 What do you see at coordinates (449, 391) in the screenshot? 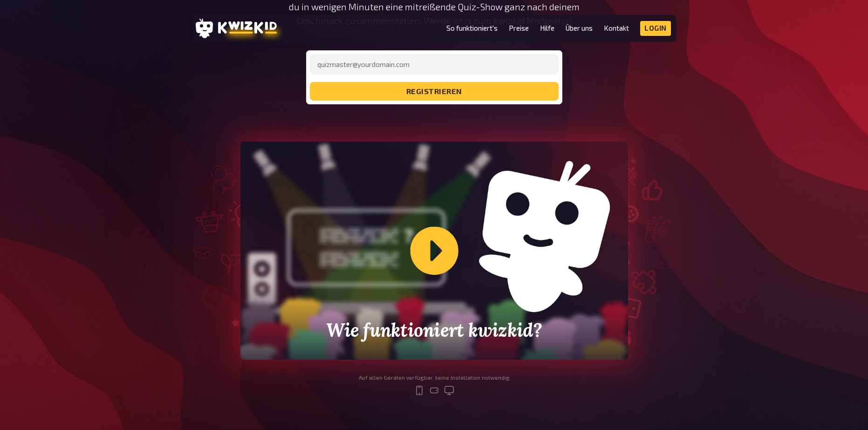
I see `svg: desktop` at bounding box center [449, 391].